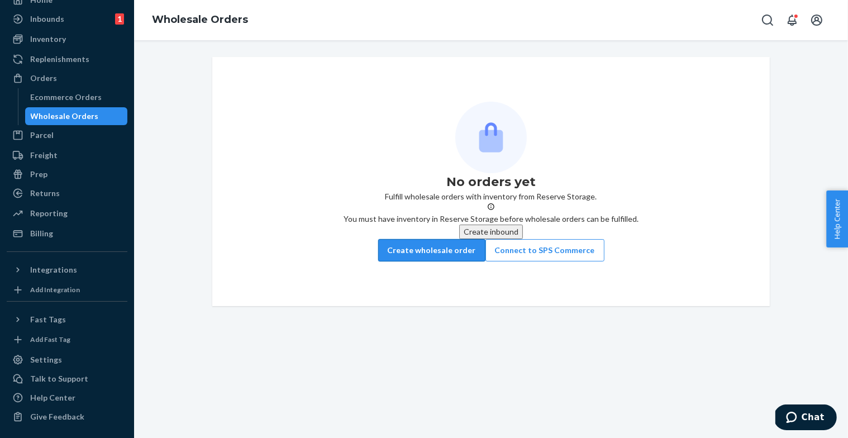  What do you see at coordinates (67, 270) in the screenshot?
I see `button: Integrations` at bounding box center [67, 270].